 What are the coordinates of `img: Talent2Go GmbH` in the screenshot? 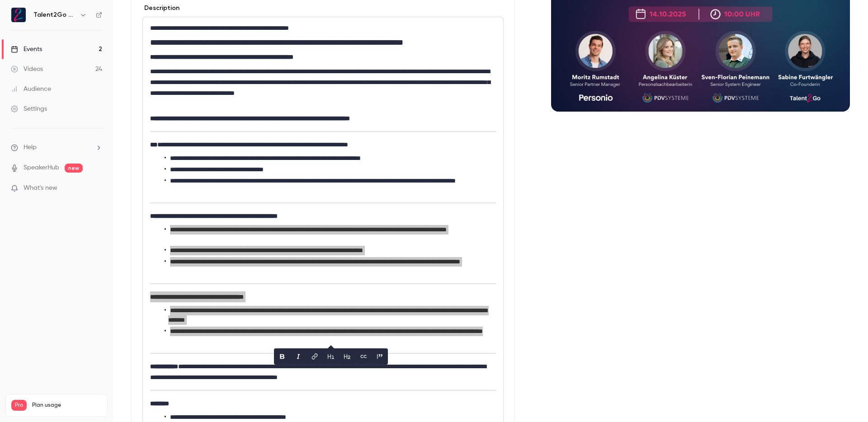 It's located at (18, 15).